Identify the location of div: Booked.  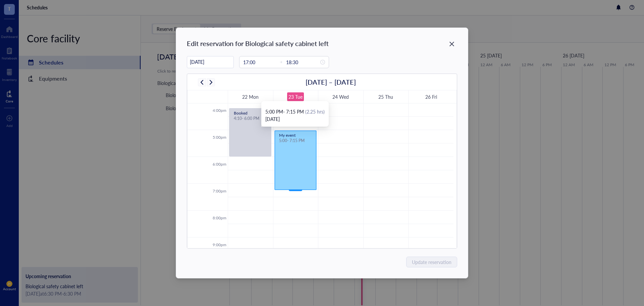
(250, 113).